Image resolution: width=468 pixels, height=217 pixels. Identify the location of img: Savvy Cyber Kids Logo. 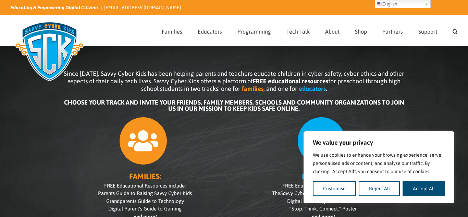
(49, 51).